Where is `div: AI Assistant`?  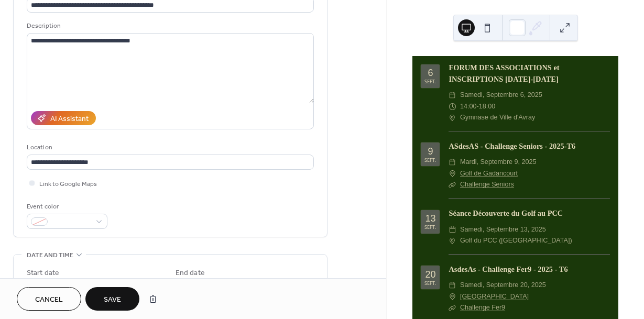 div: AI Assistant is located at coordinates (69, 119).